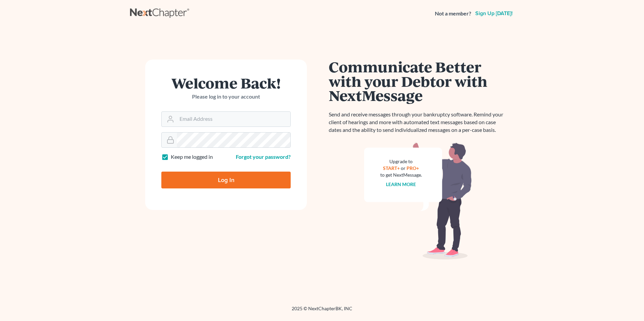  I want to click on div: 2025 © NextChapterBK, INC, so click(322, 311).